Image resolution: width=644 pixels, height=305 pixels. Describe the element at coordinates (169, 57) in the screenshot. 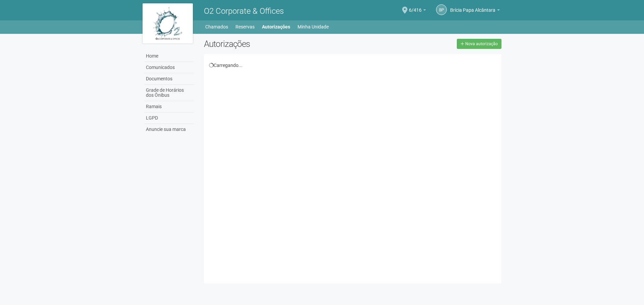

I see `a: Home` at that location.